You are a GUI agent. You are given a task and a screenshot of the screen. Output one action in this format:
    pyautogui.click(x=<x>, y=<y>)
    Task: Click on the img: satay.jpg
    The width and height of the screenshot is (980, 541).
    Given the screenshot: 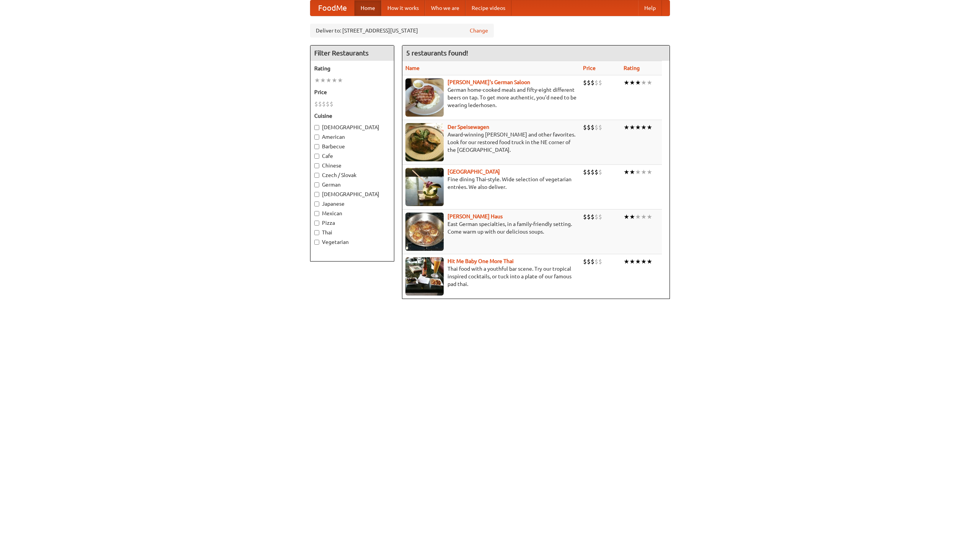 What is the action you would take?
    pyautogui.click(x=424, y=187)
    